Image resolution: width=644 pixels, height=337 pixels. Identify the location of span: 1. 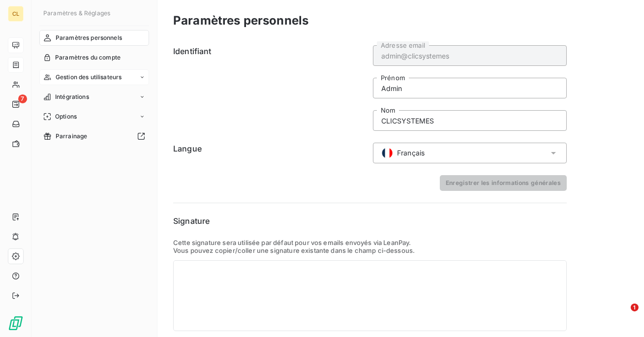
(635, 308).